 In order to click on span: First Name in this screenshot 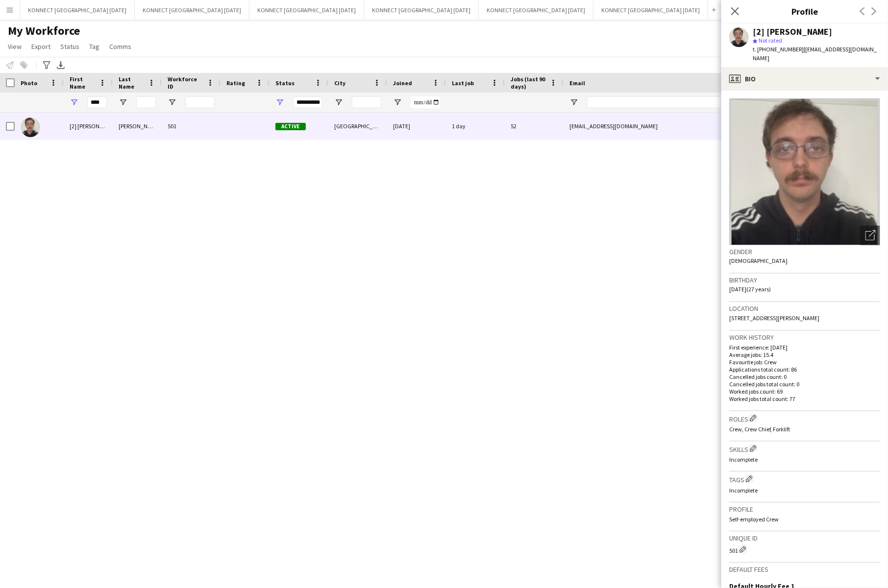, I will do `click(83, 82)`.